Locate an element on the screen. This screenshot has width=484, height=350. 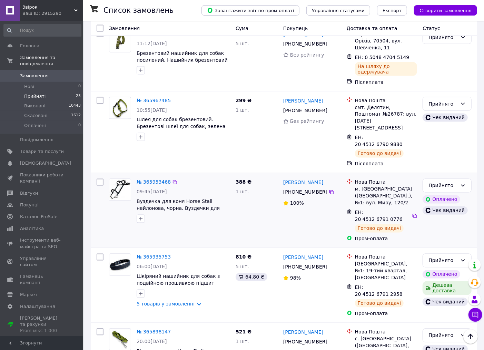
span: 1612 is located at coordinates (76, 116).